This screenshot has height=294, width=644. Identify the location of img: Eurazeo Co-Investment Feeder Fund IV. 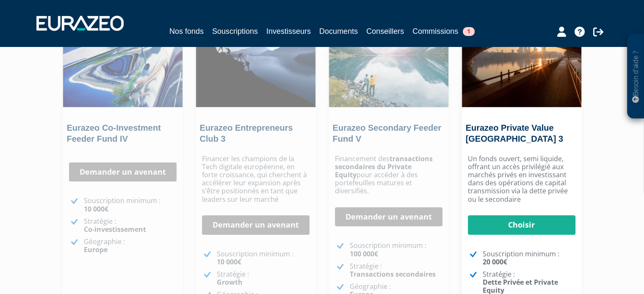
(123, 57).